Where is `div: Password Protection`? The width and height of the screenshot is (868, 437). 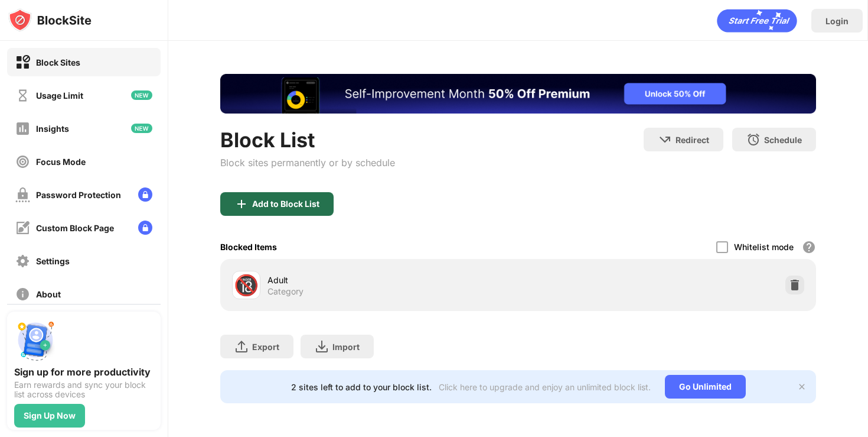
div: Password Protection is located at coordinates (78, 195).